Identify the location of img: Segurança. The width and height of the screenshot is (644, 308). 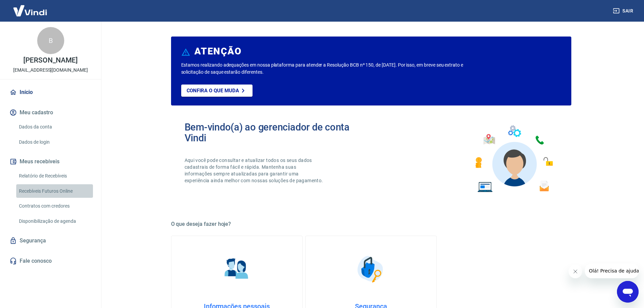
(371, 269).